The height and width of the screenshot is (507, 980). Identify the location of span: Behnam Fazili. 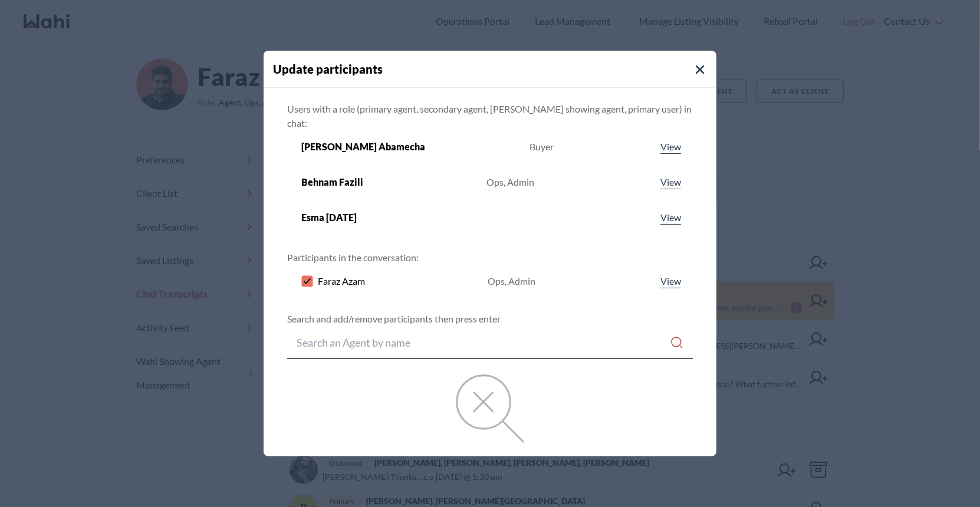
(332, 182).